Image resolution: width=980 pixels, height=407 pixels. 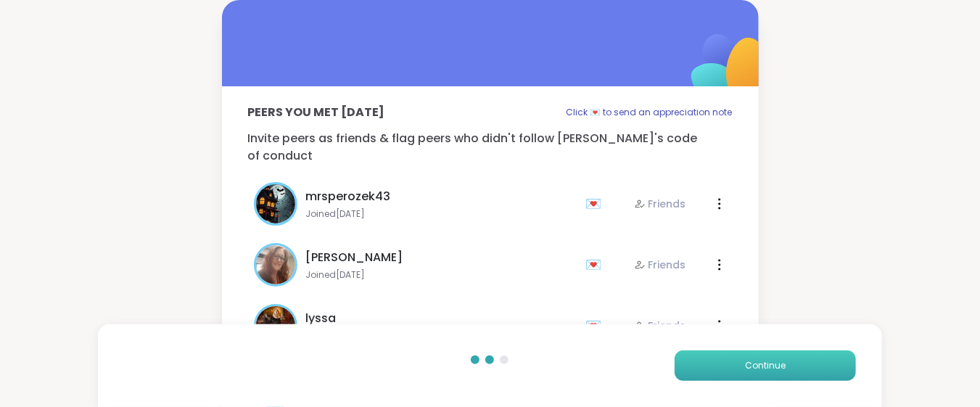 I want to click on button: Continue, so click(x=765, y=366).